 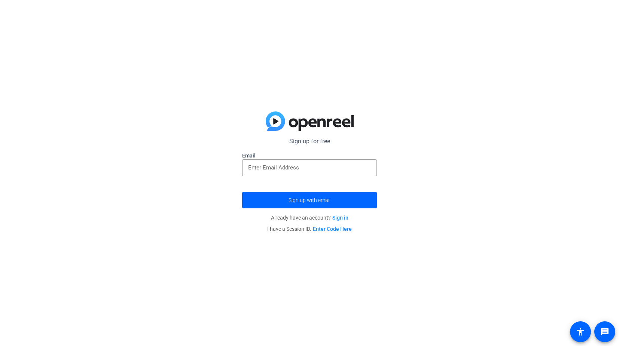 What do you see at coordinates (580, 332) in the screenshot?
I see `mat-icon: accessibility` at bounding box center [580, 332].